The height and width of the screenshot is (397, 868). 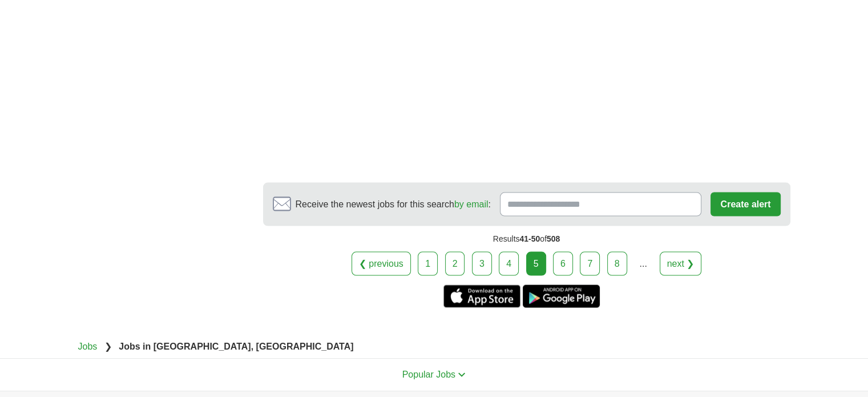 What do you see at coordinates (462, 374) in the screenshot?
I see `img: toggle icon` at bounding box center [462, 374].